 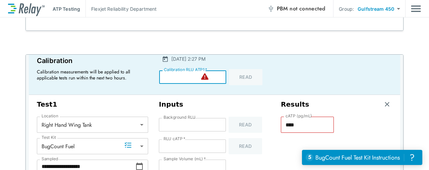 I want to click on div: BugCount Fuel, so click(x=92, y=146).